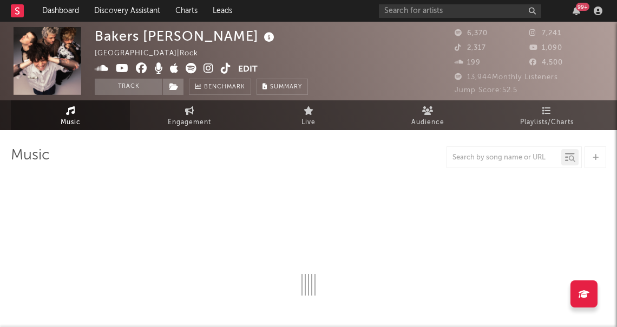  Describe the element at coordinates (309, 115) in the screenshot. I see `a: Live` at that location.